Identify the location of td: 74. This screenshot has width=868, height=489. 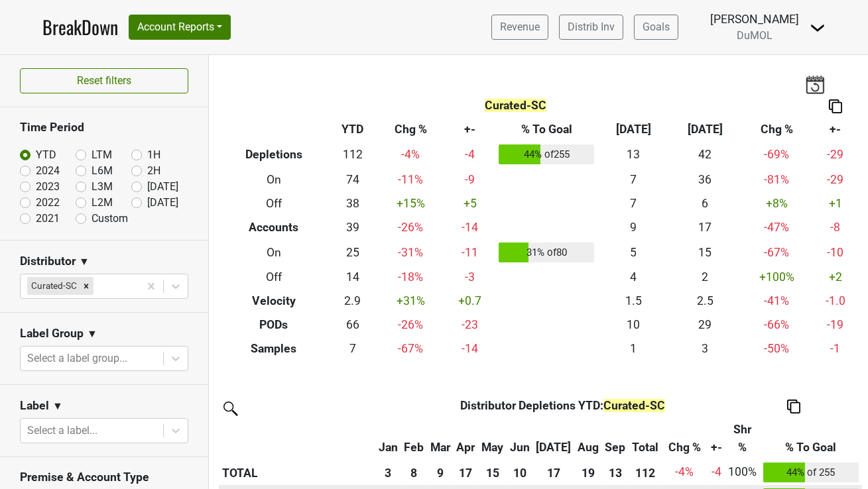
(353, 180).